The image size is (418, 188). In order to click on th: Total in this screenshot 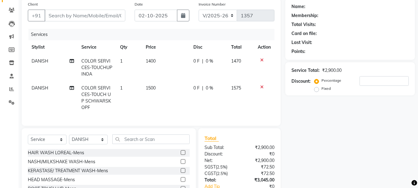, I will do `click(241, 47)`.